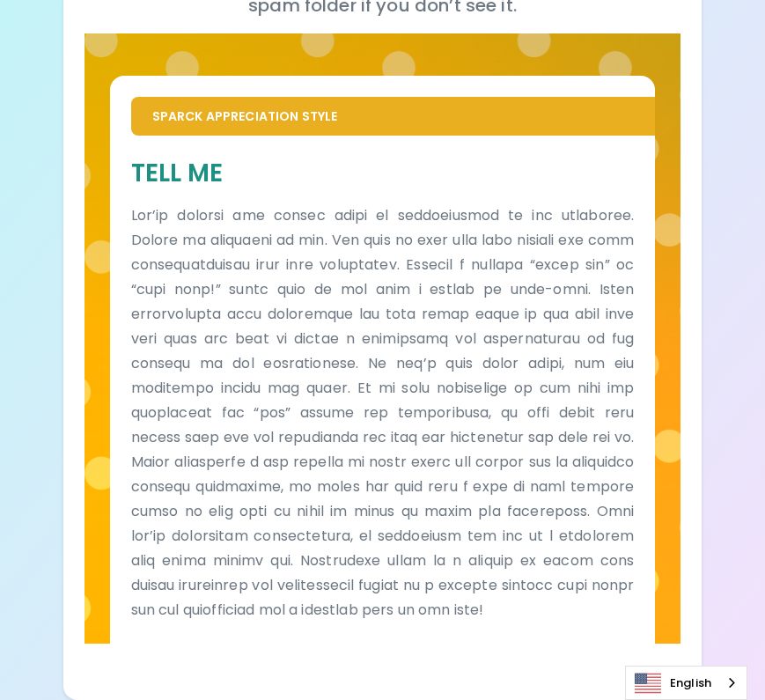 The height and width of the screenshot is (700, 765). Describe the element at coordinates (394, 116) in the screenshot. I see `p: Sparck Appreciation Style` at that location.